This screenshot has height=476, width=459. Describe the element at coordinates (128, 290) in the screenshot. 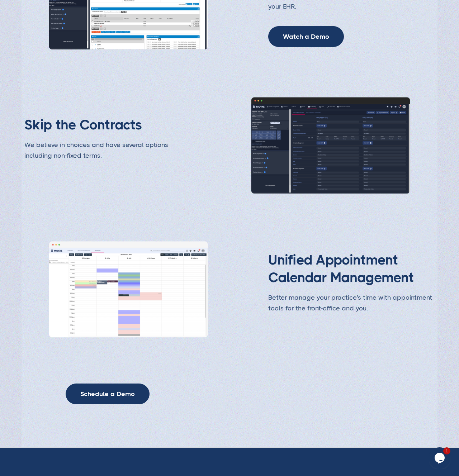

I see `img: Moyae artistic vision-clinic's optician room` at that location.